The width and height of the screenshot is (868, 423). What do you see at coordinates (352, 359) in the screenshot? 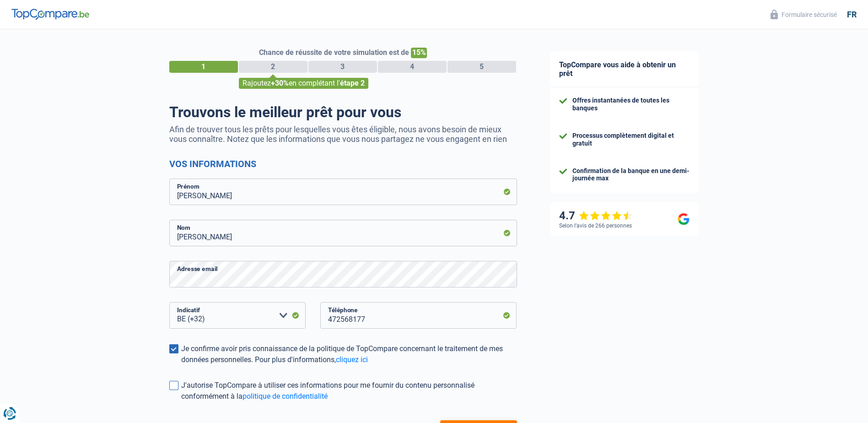
I see `a: cliquez ici` at bounding box center [352, 359].